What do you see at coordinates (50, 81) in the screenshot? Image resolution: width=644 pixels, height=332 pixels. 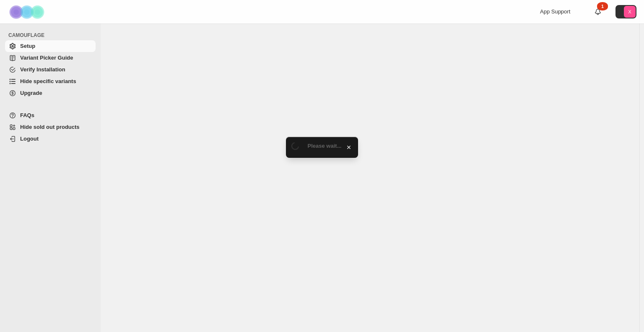 I see `a: Hide specific variants` at bounding box center [50, 81].